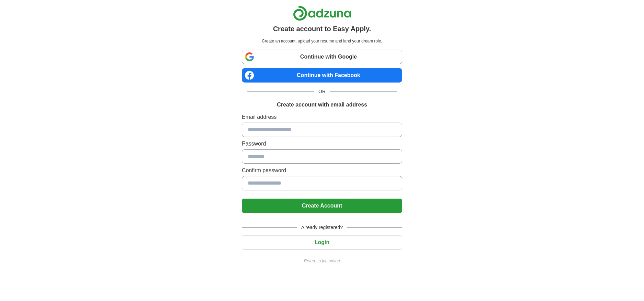 This screenshot has height=301, width=644. What do you see at coordinates (322, 261) in the screenshot?
I see `p: Return to job advert` at bounding box center [322, 261].